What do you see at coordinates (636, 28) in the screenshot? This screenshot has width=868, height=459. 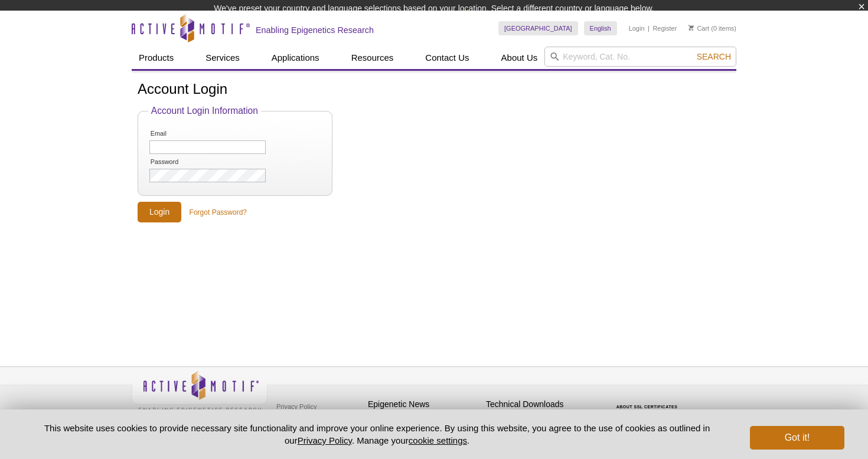 I see `a: Login` at bounding box center [636, 28].